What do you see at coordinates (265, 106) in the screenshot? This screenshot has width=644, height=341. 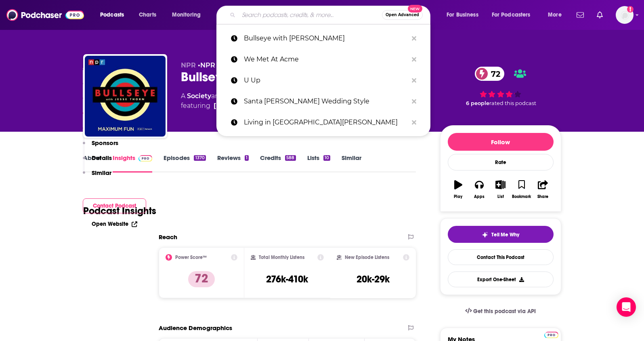 I see `span: featuring` at bounding box center [265, 106].